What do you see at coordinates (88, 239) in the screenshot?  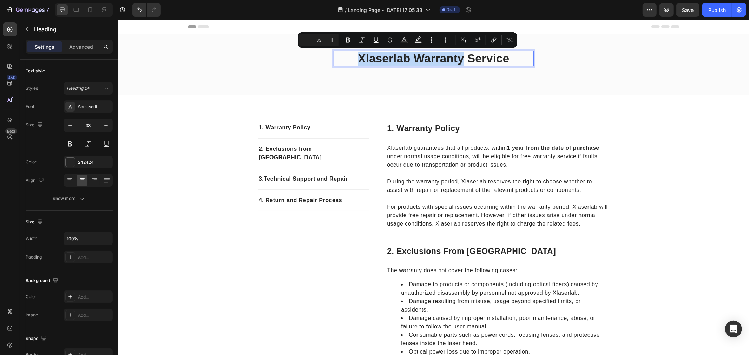 I see `input: Auto` at bounding box center [88, 239].